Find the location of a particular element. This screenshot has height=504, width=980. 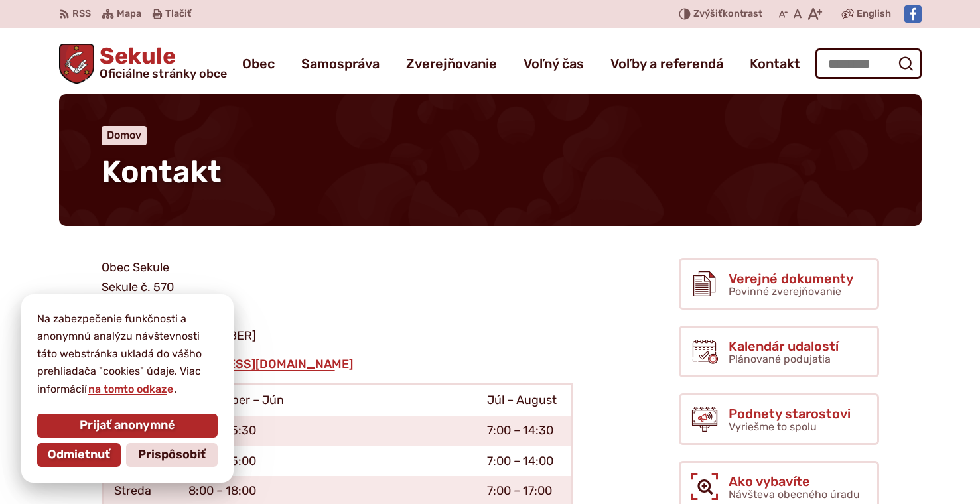

span: Sekule is located at coordinates (160, 62).